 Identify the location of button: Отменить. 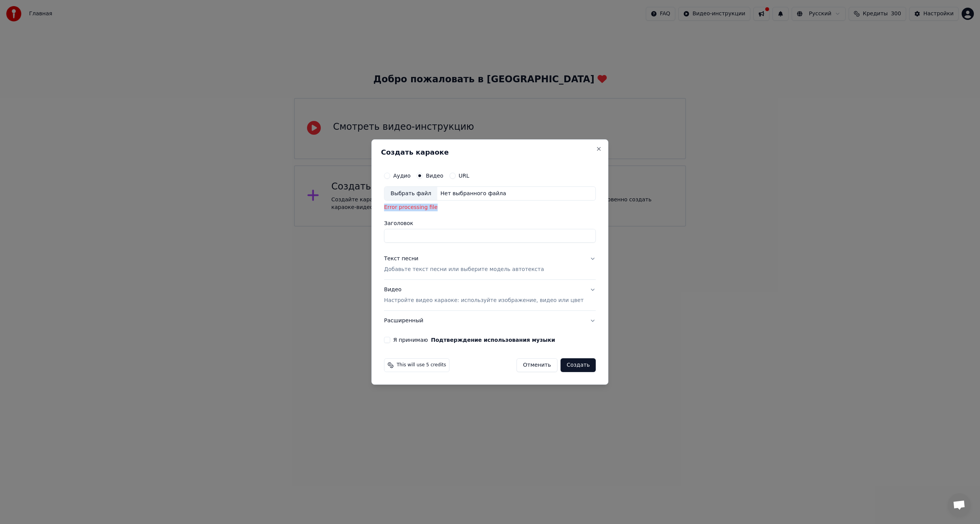
(536, 366).